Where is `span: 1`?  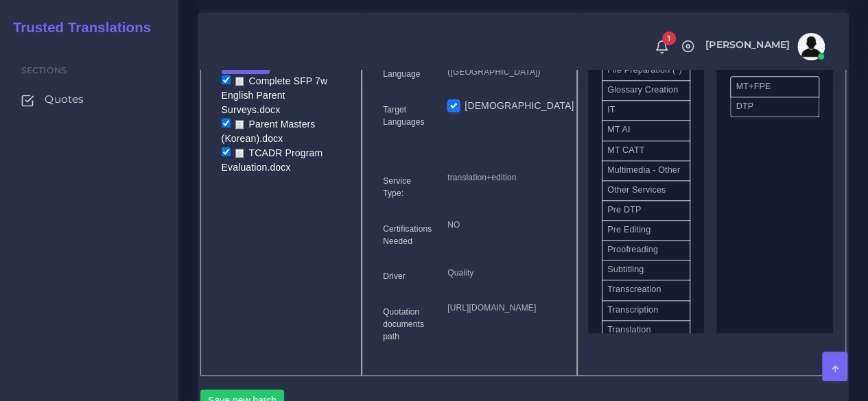 span: 1 is located at coordinates (669, 39).